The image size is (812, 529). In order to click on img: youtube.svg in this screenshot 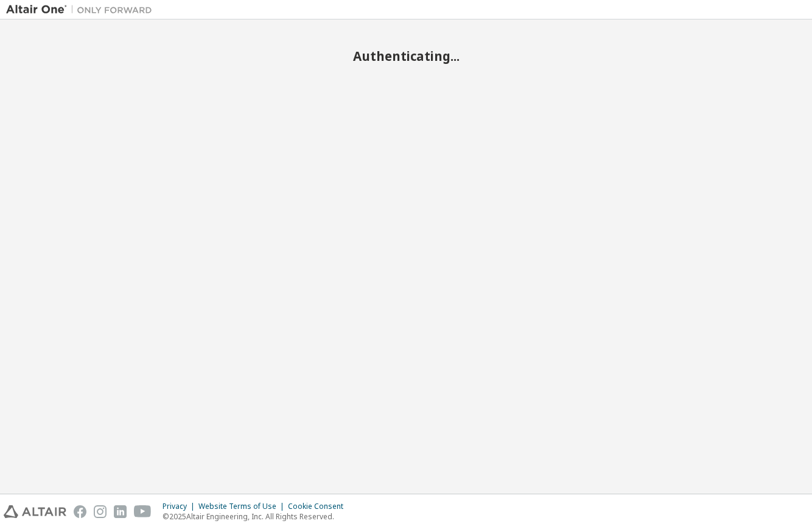, I will do `click(143, 511)`.